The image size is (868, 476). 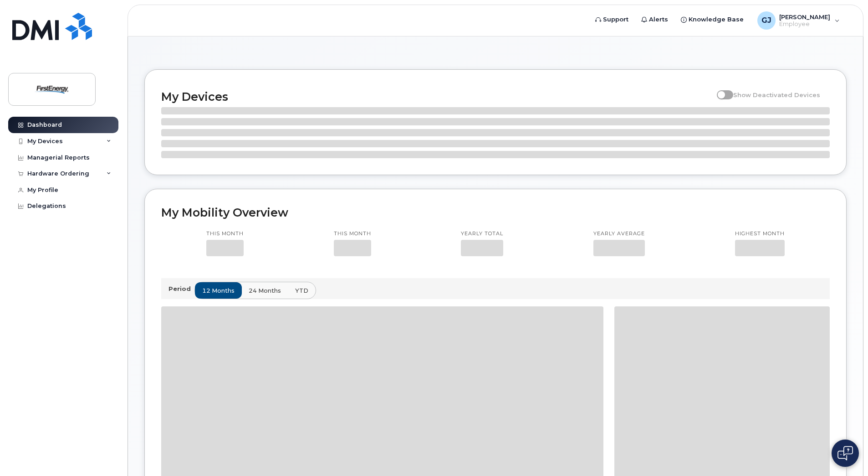 I want to click on img: Open chat, so click(x=845, y=453).